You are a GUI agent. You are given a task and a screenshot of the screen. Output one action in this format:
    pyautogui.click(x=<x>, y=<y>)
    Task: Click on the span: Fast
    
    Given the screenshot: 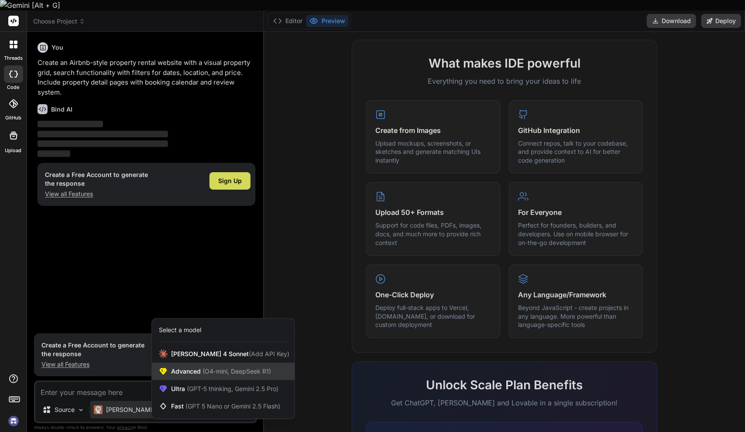 What is the action you would take?
    pyautogui.click(x=226, y=407)
    